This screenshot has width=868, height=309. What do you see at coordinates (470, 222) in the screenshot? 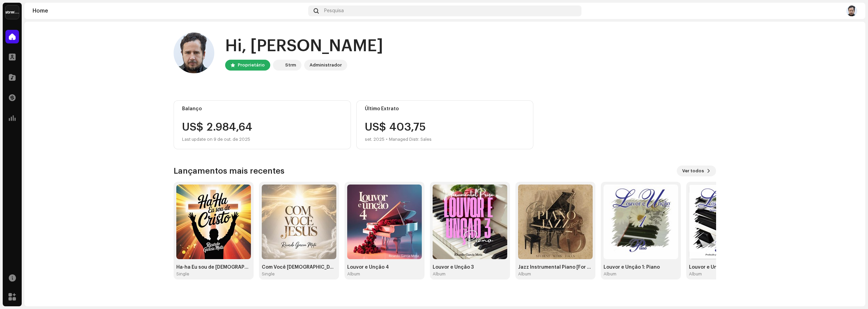
I see `img: 72bb1054-a813-4346-9dcb-9f30e714e34e` at bounding box center [470, 222].